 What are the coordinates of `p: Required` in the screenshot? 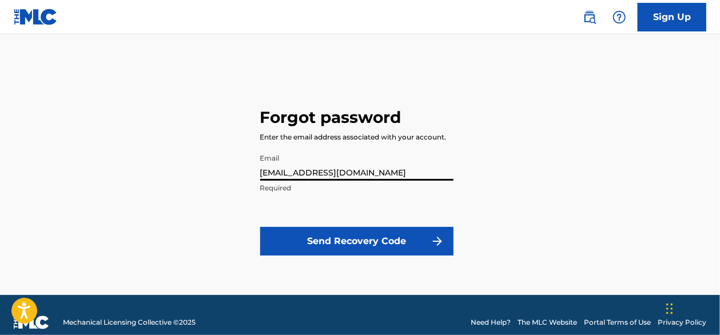 It's located at (357, 188).